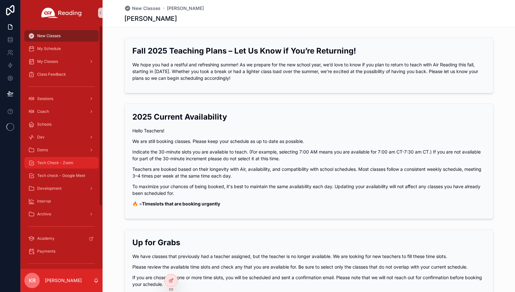  Describe the element at coordinates (309, 173) in the screenshot. I see `p: Teachers are booked based on their longevity with Air, availability, and compatibility with schoo...` at that location.